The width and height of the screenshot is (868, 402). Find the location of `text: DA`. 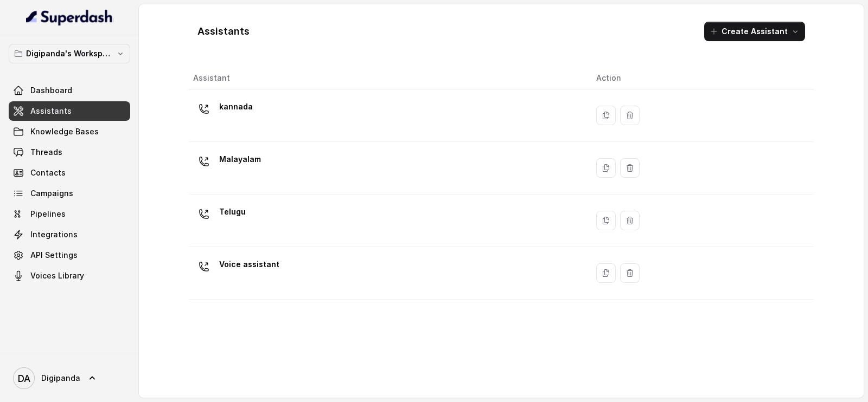

text: DA is located at coordinates (24, 378).